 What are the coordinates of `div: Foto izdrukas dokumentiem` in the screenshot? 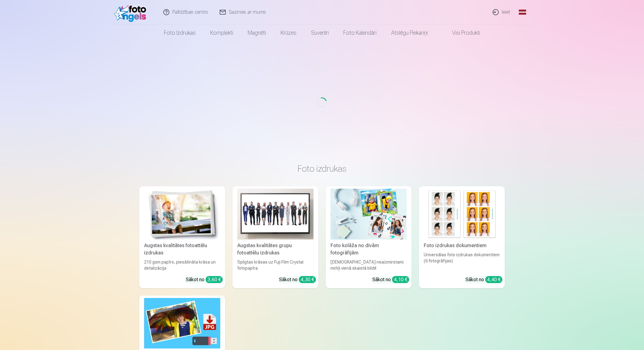 It's located at (462, 246).